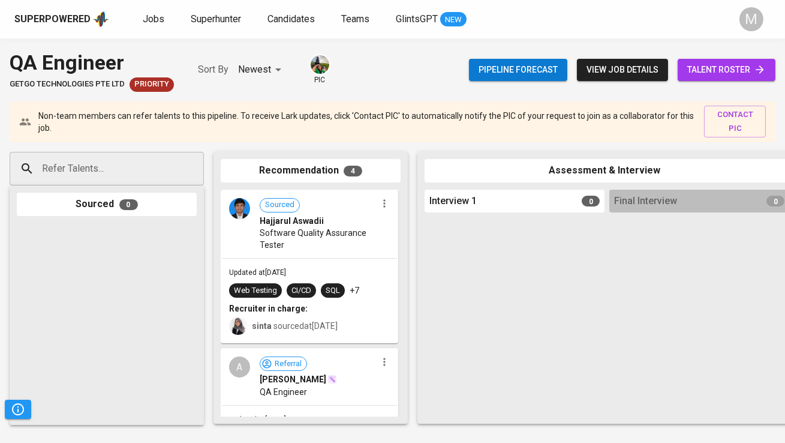  I want to click on span: contact pic, so click(735, 122).